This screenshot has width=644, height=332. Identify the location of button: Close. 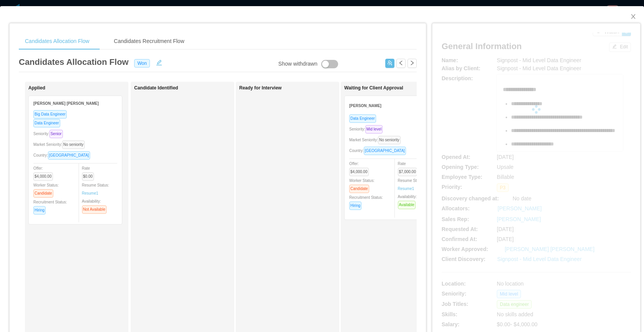
(633, 17).